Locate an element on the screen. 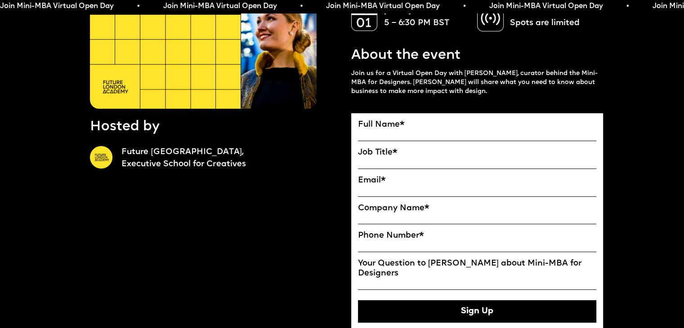 The height and width of the screenshot is (328, 684). p: Online Spots are limited is located at coordinates (552, 17).